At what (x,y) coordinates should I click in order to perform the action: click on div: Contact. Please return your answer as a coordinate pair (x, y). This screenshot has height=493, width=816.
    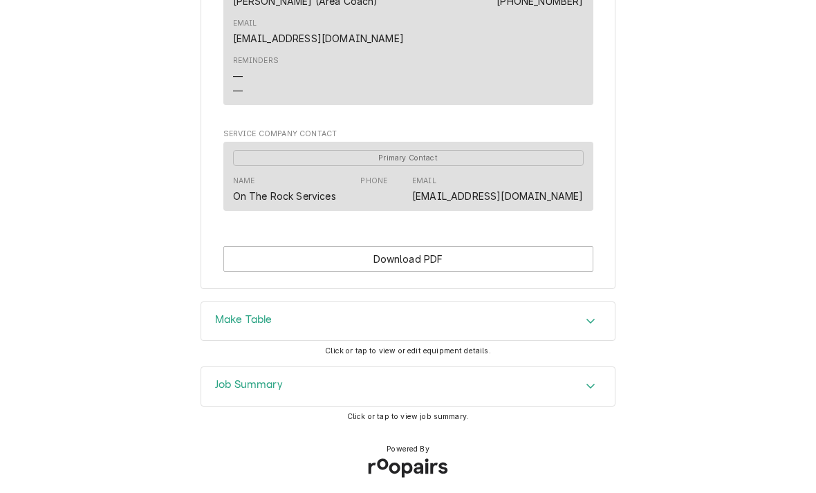
    Looking at the image, I should click on (408, 176).